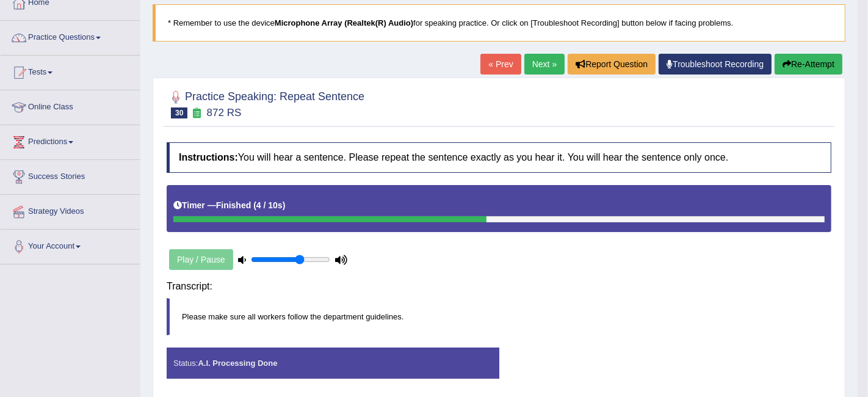 The image size is (868, 397). What do you see at coordinates (229, 206) in the screenshot?
I see `h5: Timer —` at bounding box center [229, 206].